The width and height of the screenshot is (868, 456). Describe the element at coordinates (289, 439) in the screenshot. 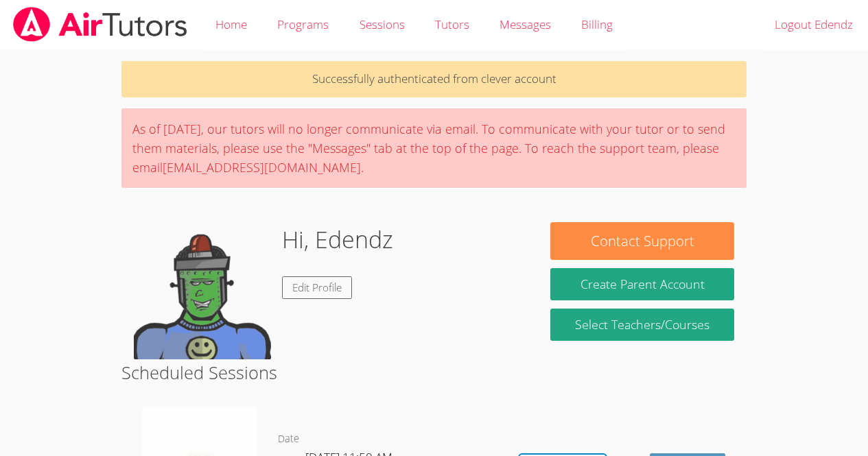

I see `dt: Date` at that location.